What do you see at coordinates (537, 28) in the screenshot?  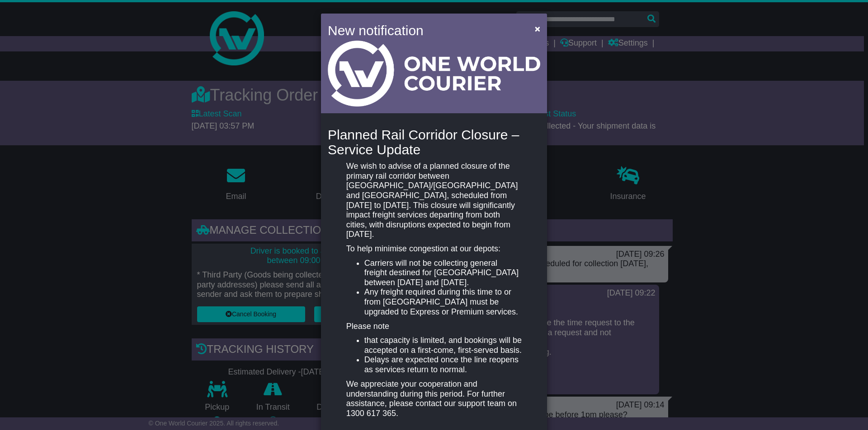 I see `button: Close` at bounding box center [537, 28].